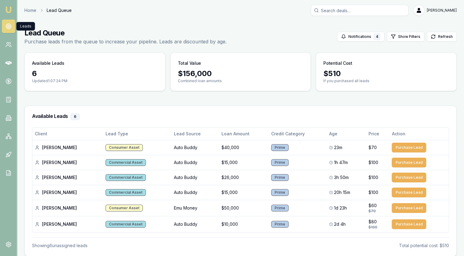 This screenshot has height=256, width=464. Describe the element at coordinates (189, 63) in the screenshot. I see `h3: Total Value` at that location.